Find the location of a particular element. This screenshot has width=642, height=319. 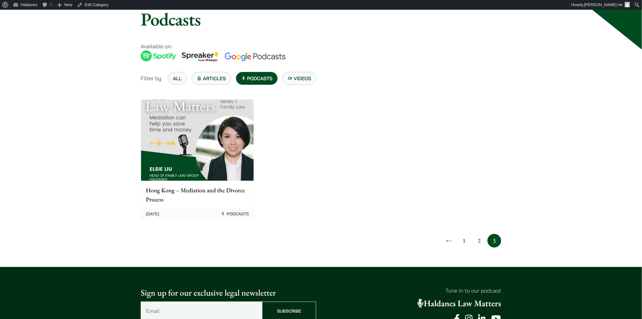

p: Sign up for our exclusive legal newsletter is located at coordinates (229, 293).